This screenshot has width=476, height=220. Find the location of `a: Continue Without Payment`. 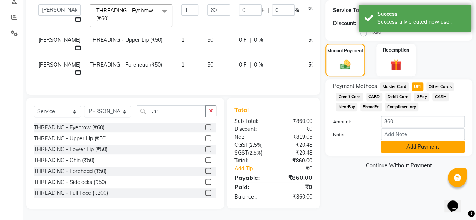

a: Continue Without Payment is located at coordinates (399, 166).